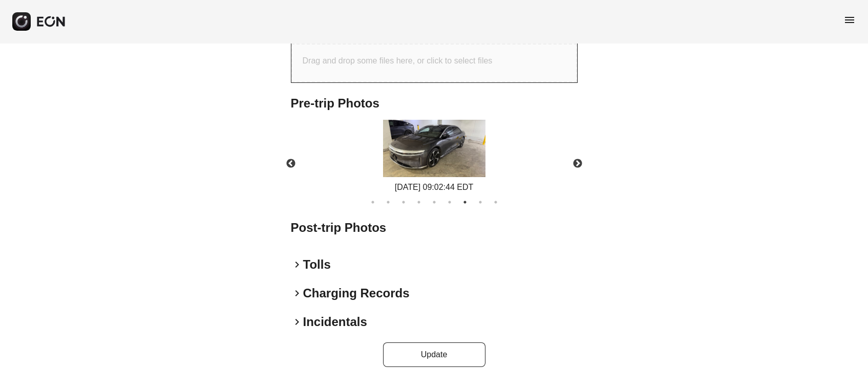  I want to click on h2: Pre-trip Photos, so click(434, 103).